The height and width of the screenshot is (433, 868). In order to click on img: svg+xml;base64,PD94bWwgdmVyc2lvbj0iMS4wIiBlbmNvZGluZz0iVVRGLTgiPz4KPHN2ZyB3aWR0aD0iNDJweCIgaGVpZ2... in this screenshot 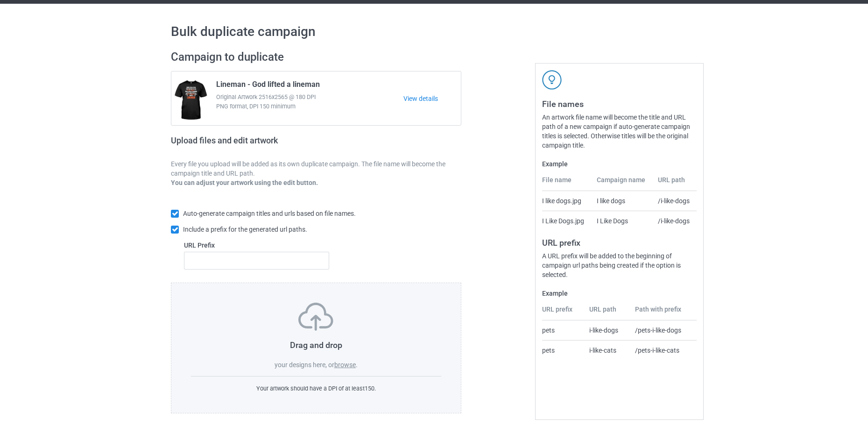, I will do `click(552, 80)`.